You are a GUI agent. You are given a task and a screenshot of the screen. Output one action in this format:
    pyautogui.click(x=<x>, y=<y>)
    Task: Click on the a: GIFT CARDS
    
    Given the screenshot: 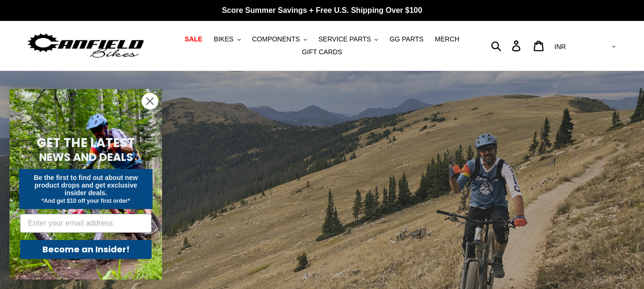 What is the action you would take?
    pyautogui.click(x=321, y=52)
    